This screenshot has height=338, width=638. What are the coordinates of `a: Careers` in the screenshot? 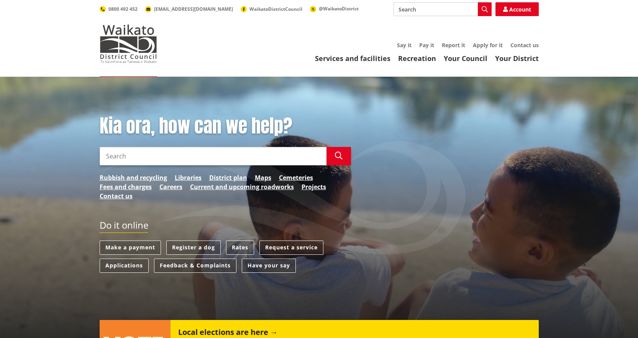 It's located at (171, 187).